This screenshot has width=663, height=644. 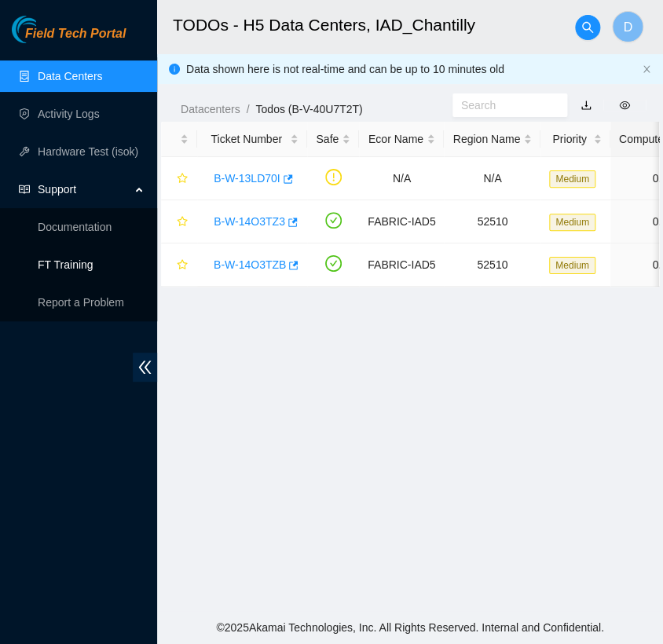 What do you see at coordinates (84, 189) in the screenshot?
I see `span: Support` at bounding box center [84, 189].